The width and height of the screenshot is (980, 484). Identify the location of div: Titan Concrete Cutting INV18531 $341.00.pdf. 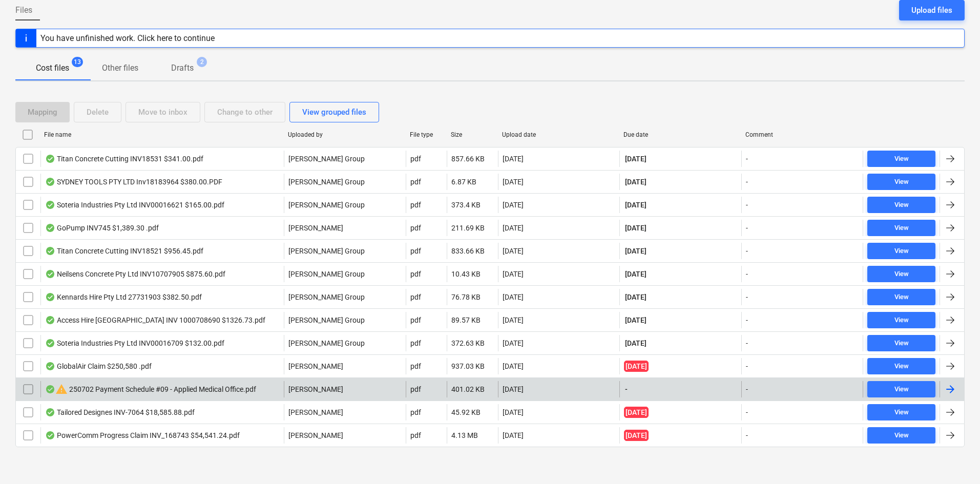
(124, 159).